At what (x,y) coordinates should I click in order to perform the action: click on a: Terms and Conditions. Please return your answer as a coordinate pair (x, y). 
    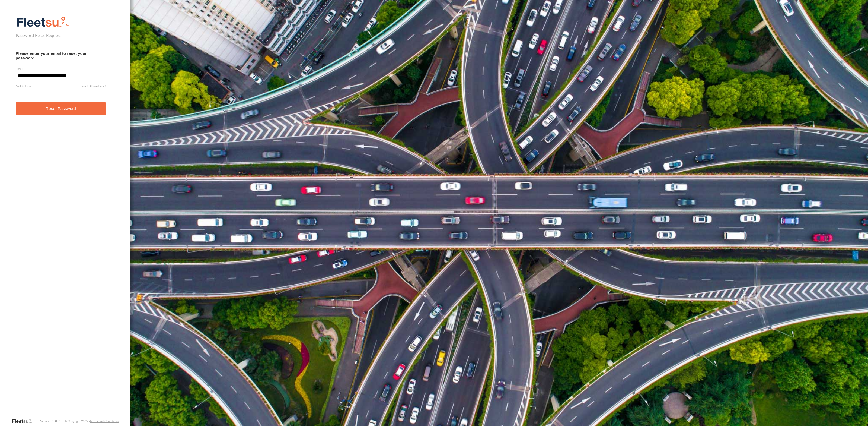
    Looking at the image, I should click on (104, 421).